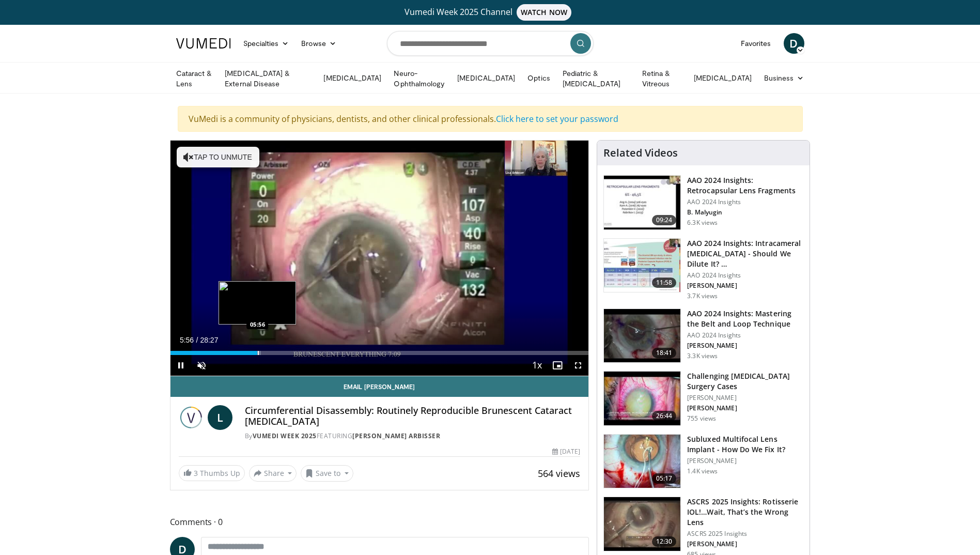 This screenshot has width=980, height=555. What do you see at coordinates (702, 356) in the screenshot?
I see `p: 3.3K views` at bounding box center [702, 356].